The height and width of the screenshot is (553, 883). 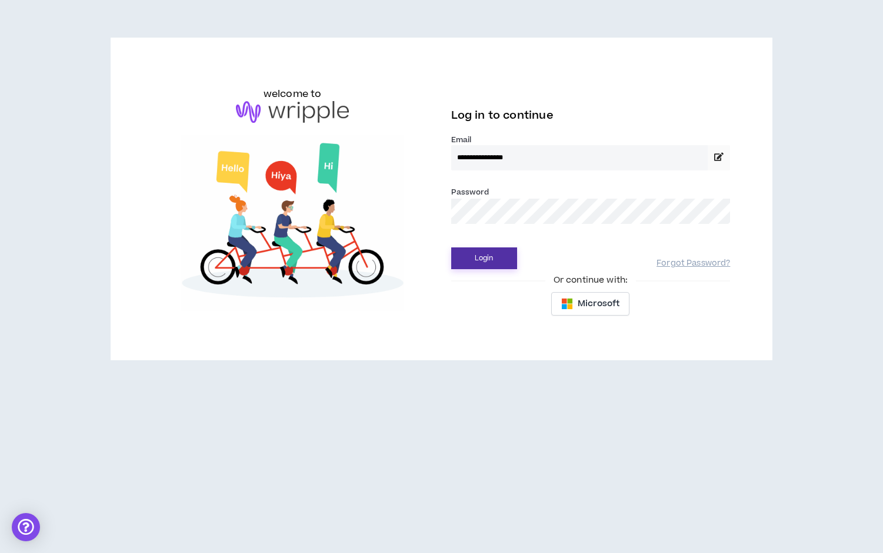 What do you see at coordinates (590, 140) in the screenshot?
I see `label: Email` at bounding box center [590, 140].